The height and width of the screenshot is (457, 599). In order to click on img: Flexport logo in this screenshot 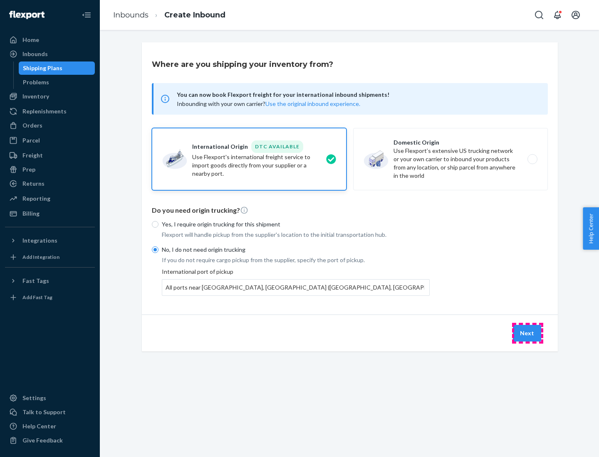, I will do `click(27, 15)`.